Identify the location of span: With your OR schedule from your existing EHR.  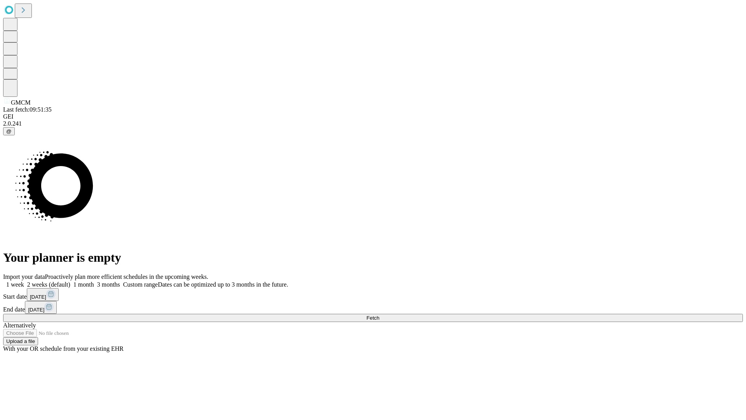
(63, 348).